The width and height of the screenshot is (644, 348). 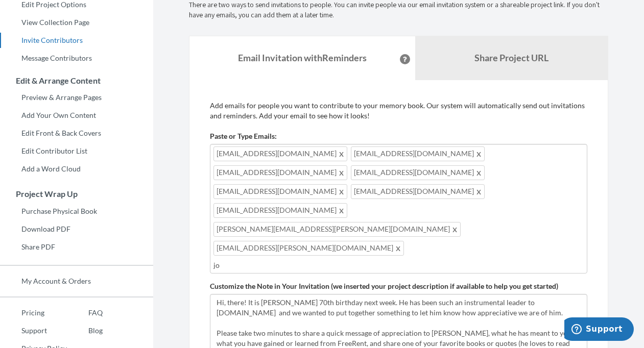 I want to click on h3: Project Wrap Up, so click(x=77, y=194).